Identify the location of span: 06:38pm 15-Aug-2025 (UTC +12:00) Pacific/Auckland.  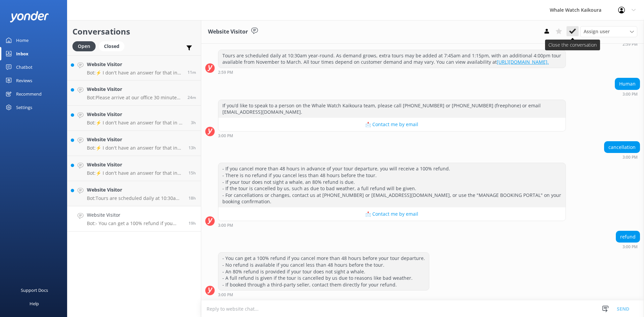
(192, 173).